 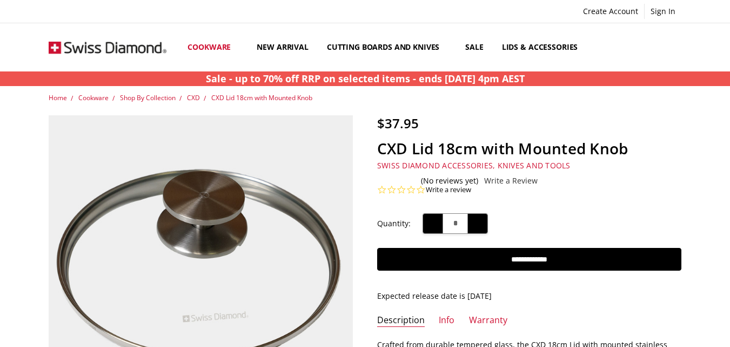 I want to click on a: Write a review, so click(x=449, y=190).